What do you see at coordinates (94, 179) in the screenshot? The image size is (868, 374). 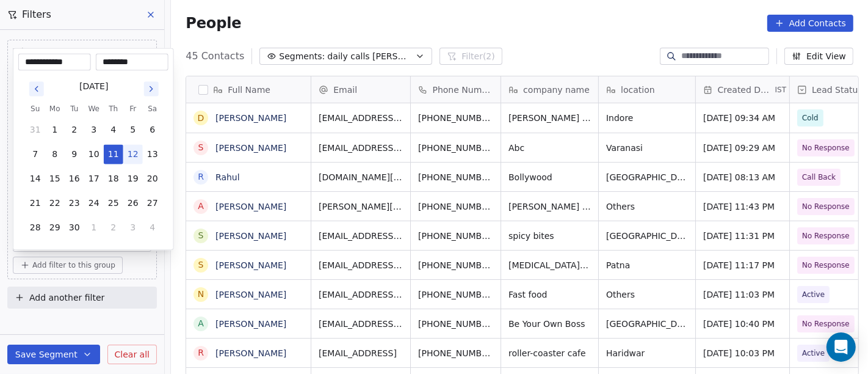 I see `button: 17` at bounding box center [94, 179].